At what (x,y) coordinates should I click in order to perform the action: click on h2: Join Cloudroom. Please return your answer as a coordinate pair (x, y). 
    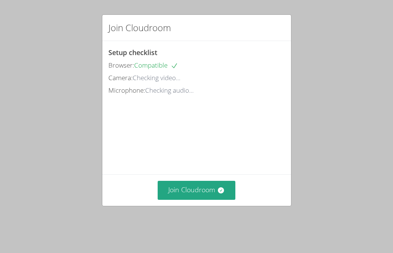
    Looking at the image, I should click on (140, 28).